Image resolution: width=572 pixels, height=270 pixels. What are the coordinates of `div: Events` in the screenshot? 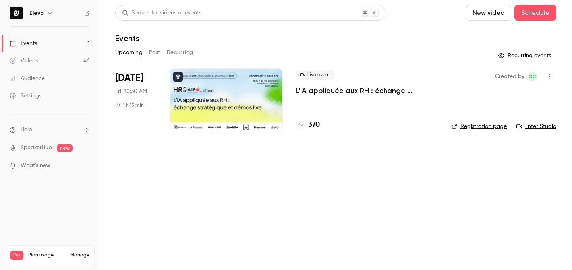 It's located at (23, 43).